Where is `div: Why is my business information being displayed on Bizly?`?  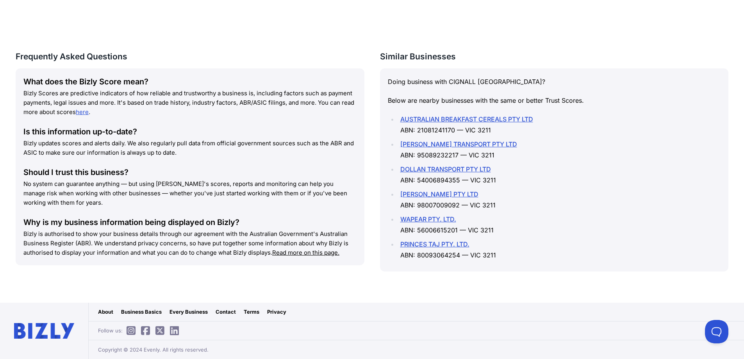
div: Why is my business information being displayed on Bizly? is located at coordinates (190, 222).